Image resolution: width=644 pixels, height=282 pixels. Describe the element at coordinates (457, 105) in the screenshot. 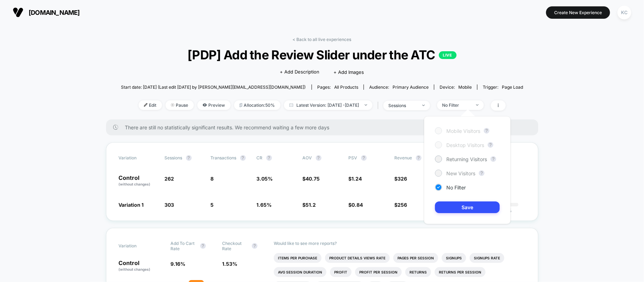

I see `div: No Filter` at that location.